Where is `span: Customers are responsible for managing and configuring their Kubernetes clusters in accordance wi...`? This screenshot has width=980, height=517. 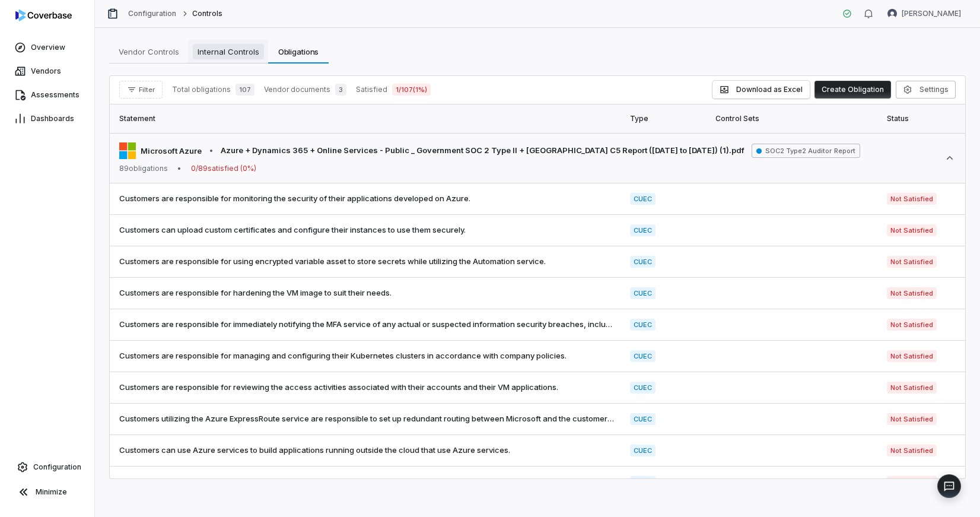 span: Customers are responsible for managing and configuring their Kubernetes clusters in accordance wi... is located at coordinates (367, 356).